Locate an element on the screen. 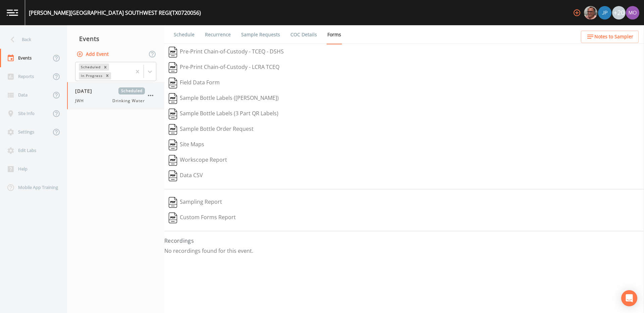 The image size is (644, 313). button: Site Maps is located at coordinates (186, 145).